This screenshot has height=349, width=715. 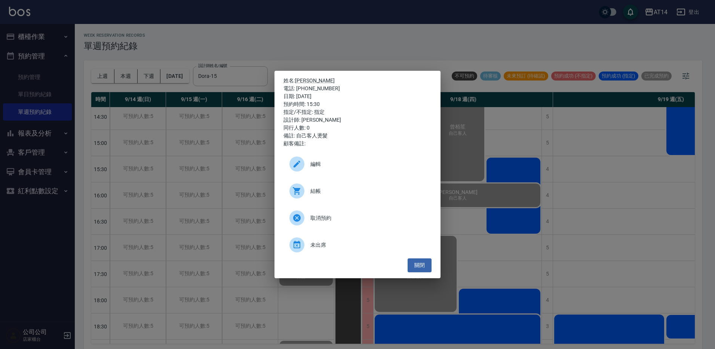 What do you see at coordinates (358, 128) in the screenshot?
I see `div: 同行人數: 0` at bounding box center [358, 128].